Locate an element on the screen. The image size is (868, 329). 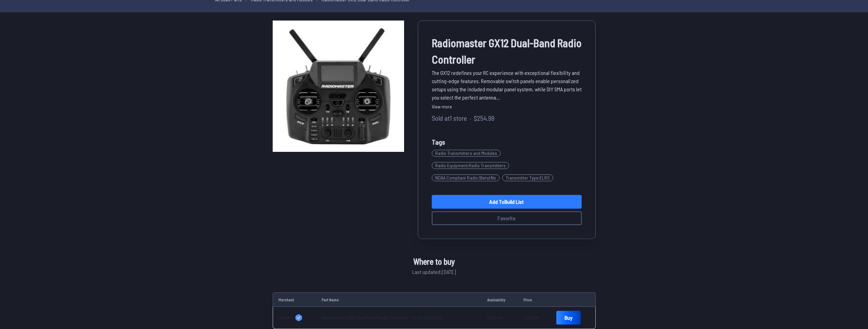
td: Availability is located at coordinates (500, 300).